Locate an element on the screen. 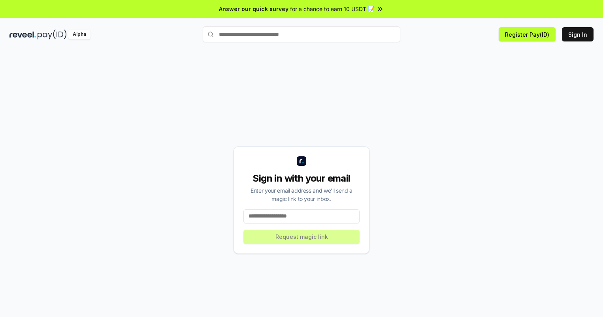  span: Answer our quick survey is located at coordinates (254, 9).